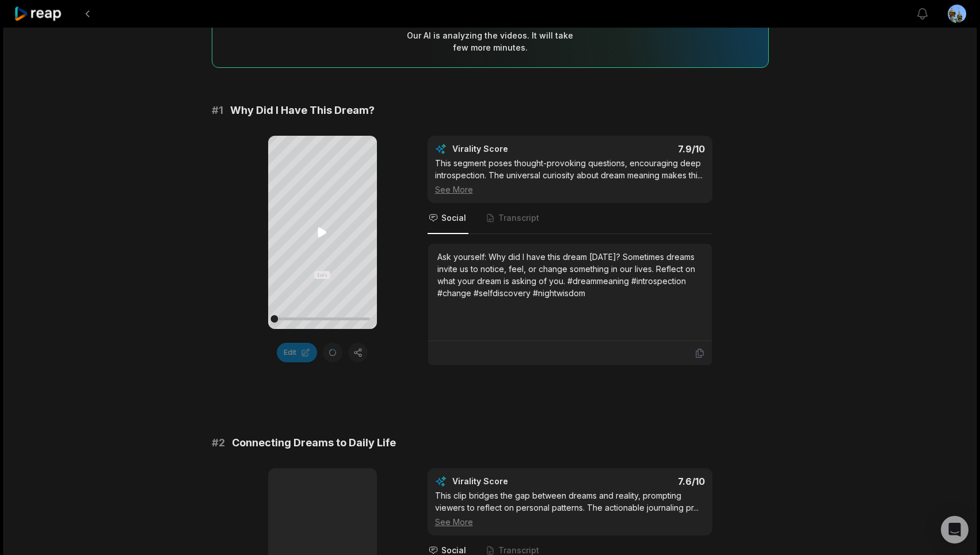 The height and width of the screenshot is (555, 980). Describe the element at coordinates (297, 353) in the screenshot. I see `button: Edit` at that location.